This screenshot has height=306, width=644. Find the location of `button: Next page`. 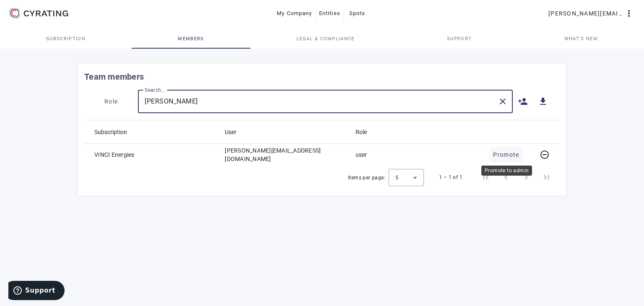

button: Next page is located at coordinates (526, 177).